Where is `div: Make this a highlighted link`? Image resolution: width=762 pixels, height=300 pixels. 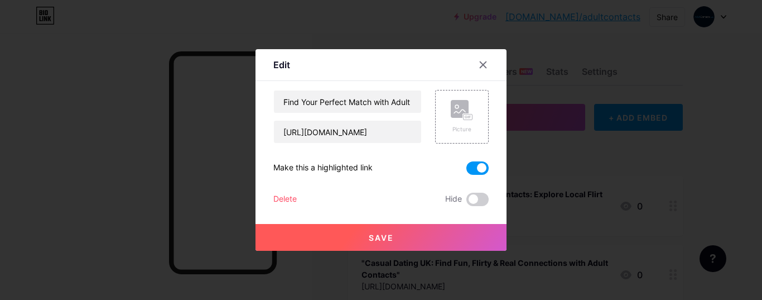
div: Make this a highlighted link is located at coordinates (323, 168).